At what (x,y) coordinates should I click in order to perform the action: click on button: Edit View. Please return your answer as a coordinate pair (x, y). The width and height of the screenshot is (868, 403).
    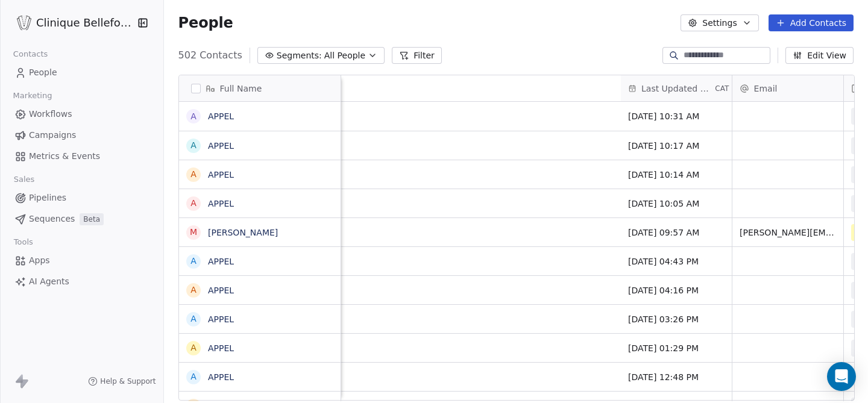
    Looking at the image, I should click on (819, 55).